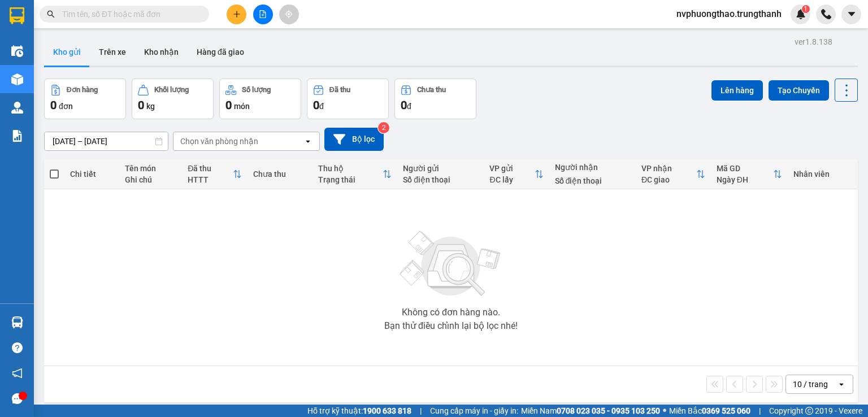  I want to click on input: Tìm tên, số ĐT hoặc mã đơn, so click(129, 14).